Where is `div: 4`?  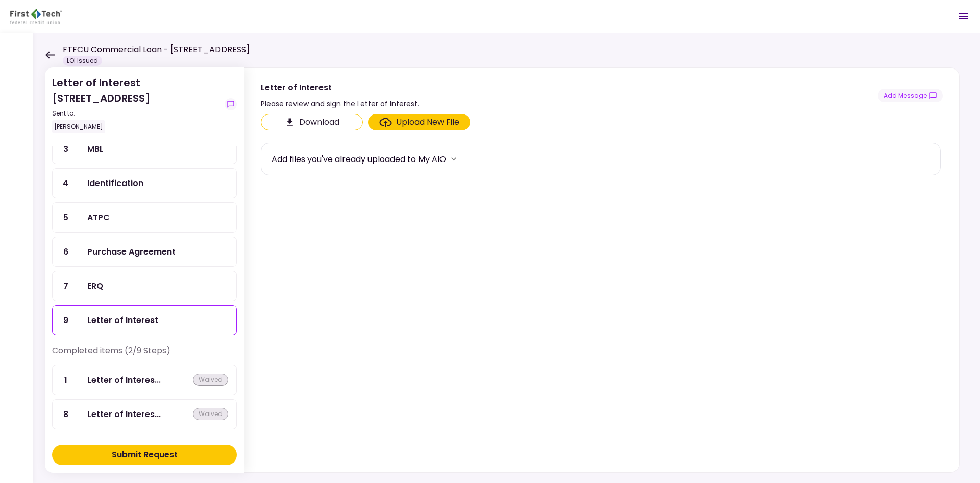
div: 4 is located at coordinates (66, 183).